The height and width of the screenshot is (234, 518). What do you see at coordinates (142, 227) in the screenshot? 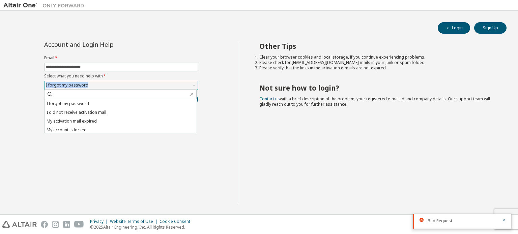
I see `p: © 2025 Altair Engineering, Inc. All Rights Reserved.` at bounding box center [142, 227].